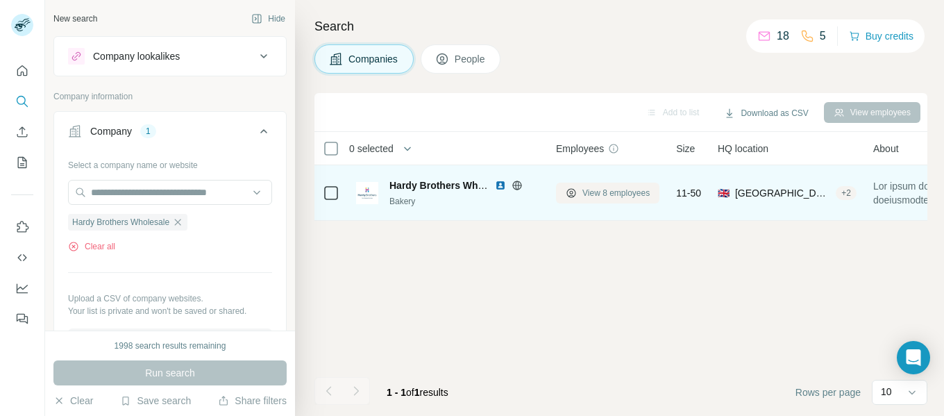 Image resolution: width=944 pixels, height=416 pixels. Describe the element at coordinates (22, 227) in the screenshot. I see `button: Use Surfe on LinkedIn` at that location.